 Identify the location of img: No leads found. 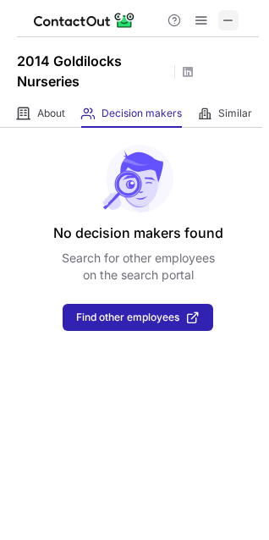
(138, 179).